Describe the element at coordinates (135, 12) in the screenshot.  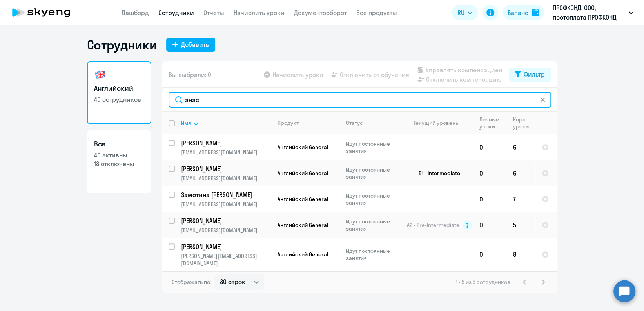
I see `a: Дашборд` at that location.